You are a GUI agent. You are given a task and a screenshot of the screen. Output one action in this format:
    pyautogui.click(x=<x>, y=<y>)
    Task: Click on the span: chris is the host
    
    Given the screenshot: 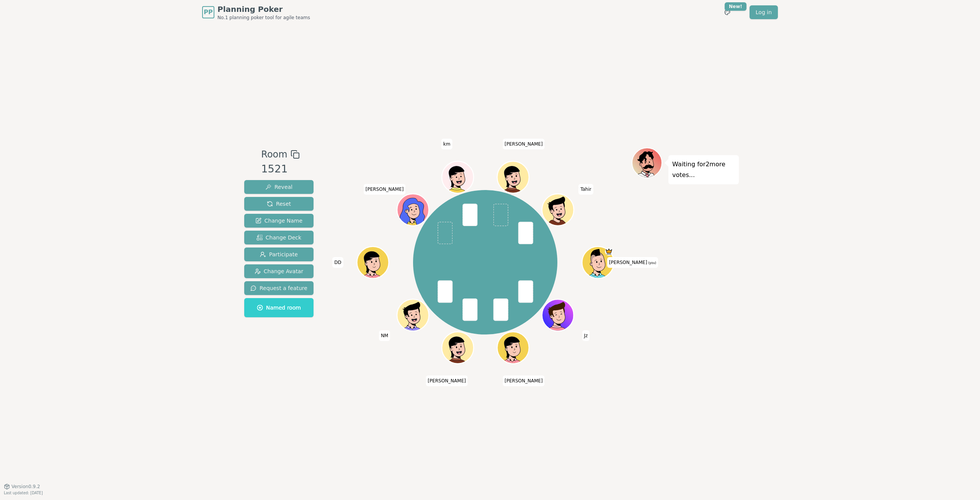 What is the action you would take?
    pyautogui.click(x=609, y=251)
    